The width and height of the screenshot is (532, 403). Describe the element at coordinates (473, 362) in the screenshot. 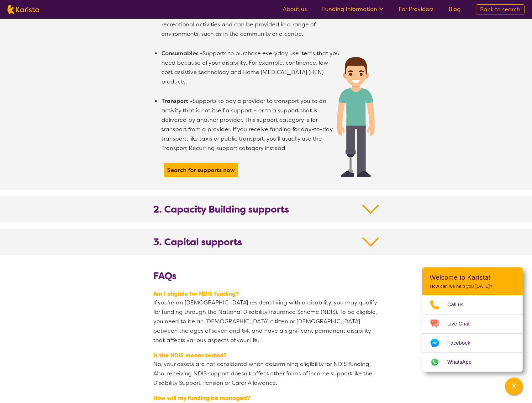

I see `a: Web link opens in a new tab.` at that location.